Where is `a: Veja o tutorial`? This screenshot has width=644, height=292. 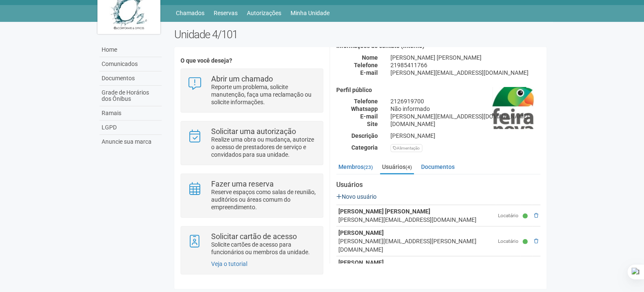
a: Veja o tutorial is located at coordinates (229, 264).